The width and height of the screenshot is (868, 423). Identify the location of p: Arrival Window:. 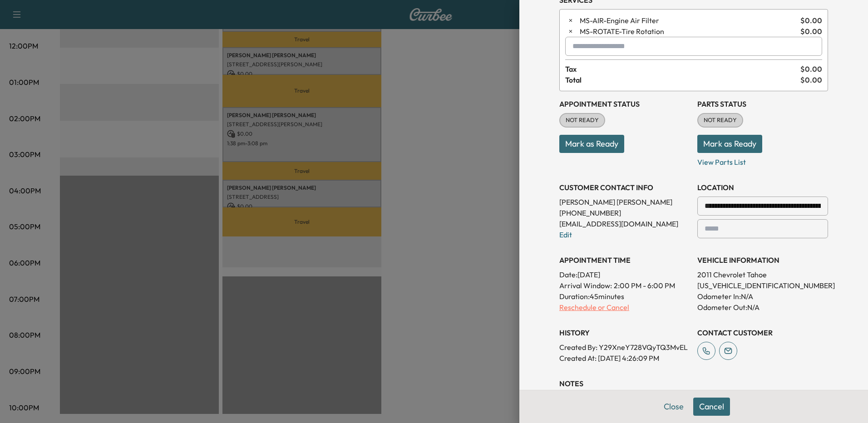
(624, 285).